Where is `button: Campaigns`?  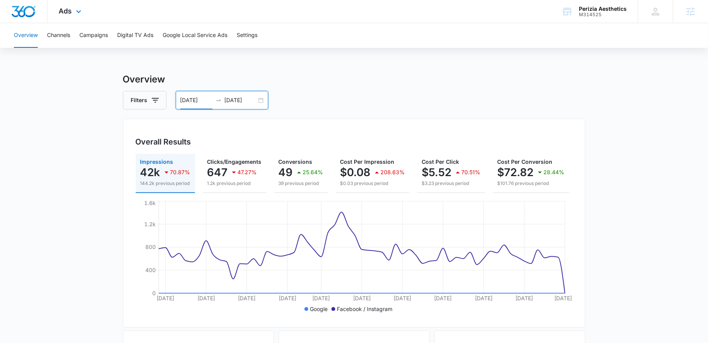
button: Campaigns is located at coordinates (94, 35).